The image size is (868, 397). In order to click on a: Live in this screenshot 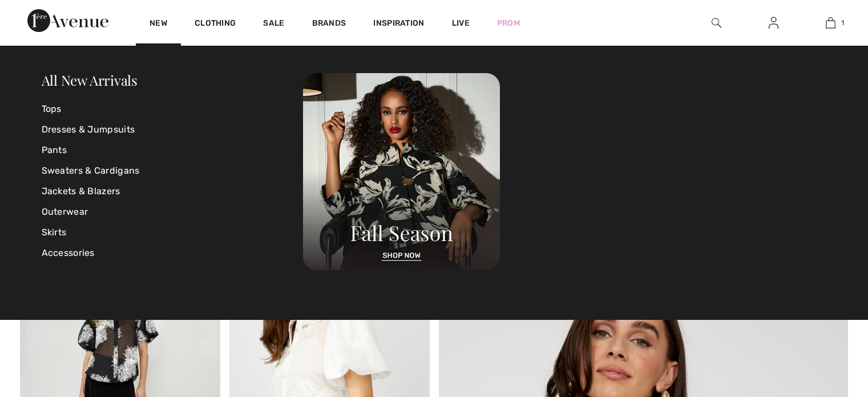, I will do `click(461, 23)`.